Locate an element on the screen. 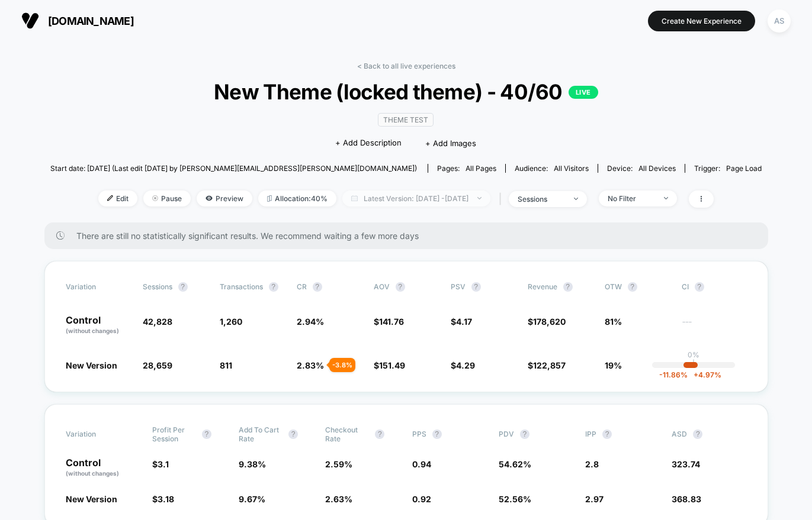  span: 2.59 % is located at coordinates (339, 464).